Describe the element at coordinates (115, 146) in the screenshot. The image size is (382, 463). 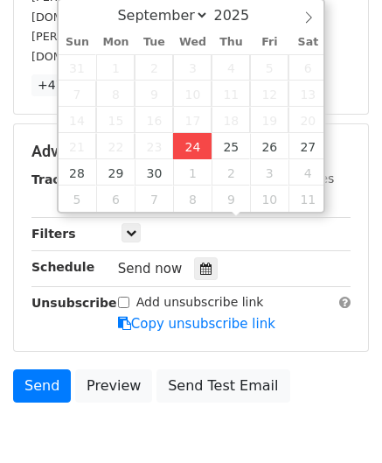
I see `span: September 22, 2025` at that location.